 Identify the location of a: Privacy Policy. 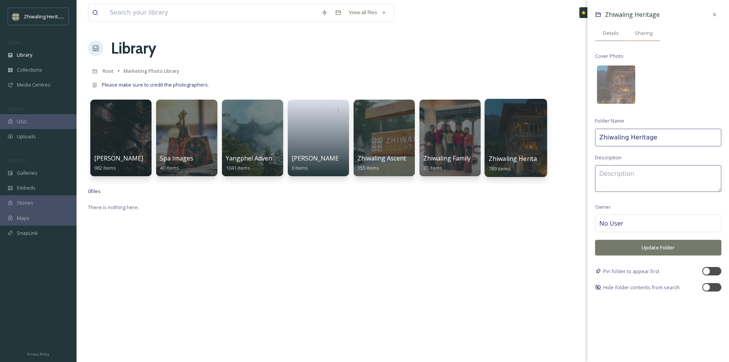
(38, 353).